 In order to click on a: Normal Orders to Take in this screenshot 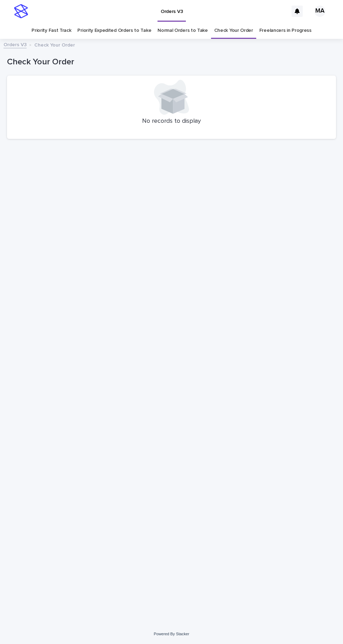, I will do `click(183, 31)`.